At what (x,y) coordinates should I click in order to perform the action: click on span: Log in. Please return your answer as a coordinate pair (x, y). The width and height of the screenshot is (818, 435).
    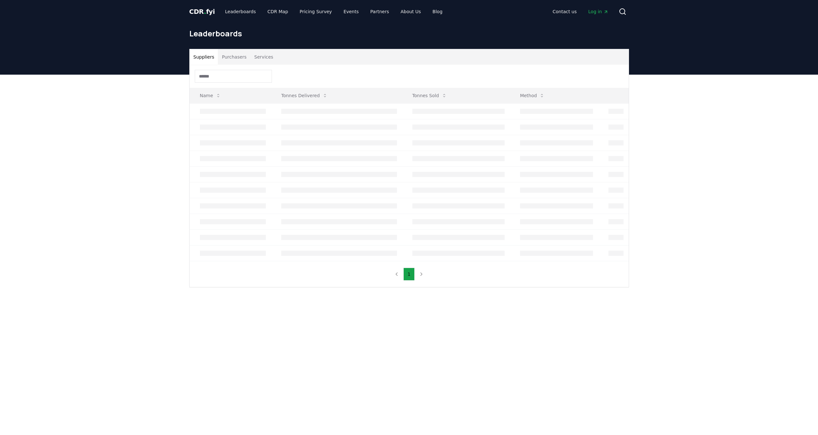
    Looking at the image, I should click on (598, 12).